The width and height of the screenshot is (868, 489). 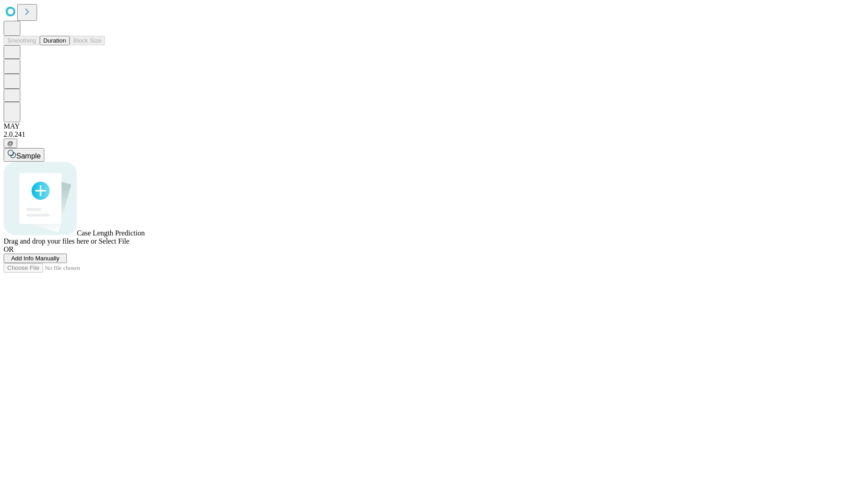 What do you see at coordinates (434, 126) in the screenshot?
I see `div: MAY` at bounding box center [434, 126].